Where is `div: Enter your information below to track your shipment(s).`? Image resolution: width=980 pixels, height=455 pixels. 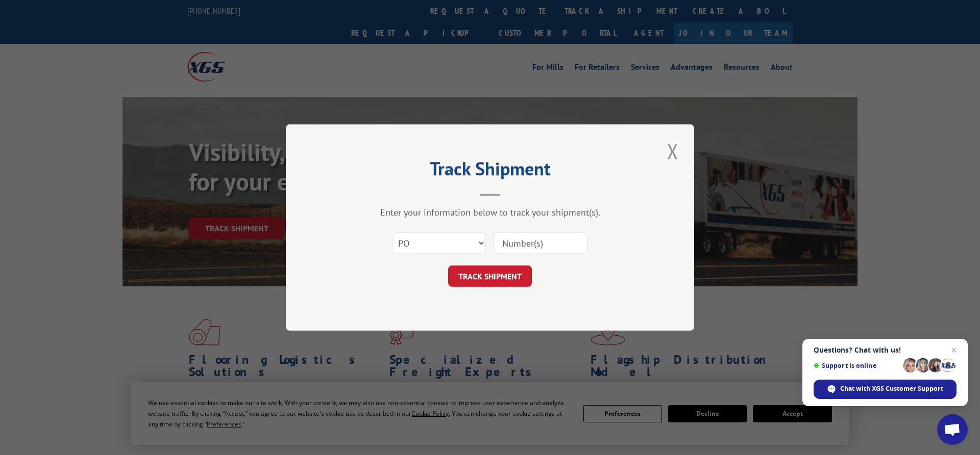
div: Enter your information below to track your shipment(s). is located at coordinates (490, 212).